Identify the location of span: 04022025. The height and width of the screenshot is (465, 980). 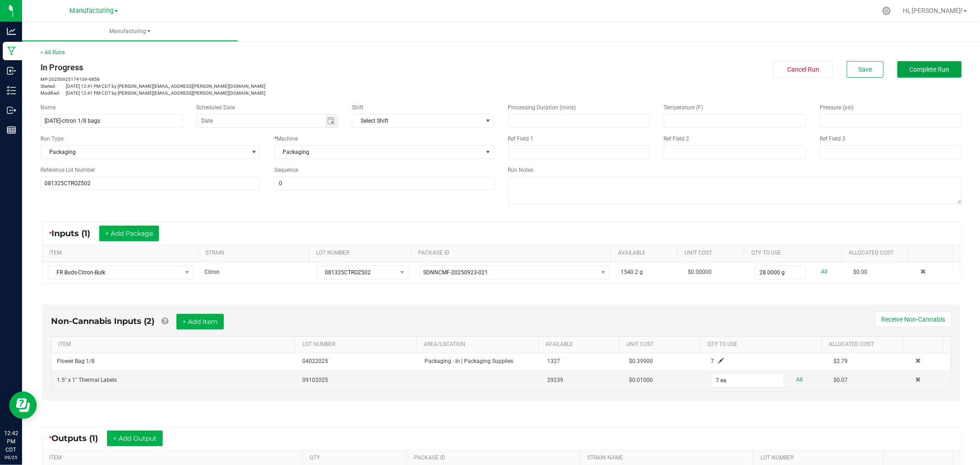
(315, 362).